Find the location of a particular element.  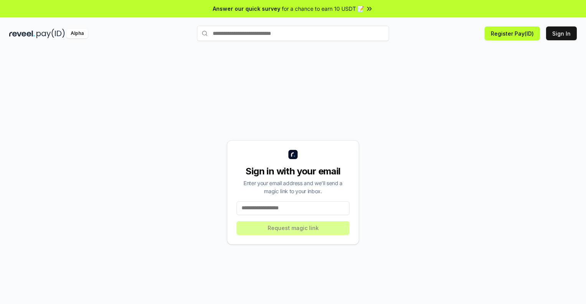

div: Sign in with your email is located at coordinates (293, 172).